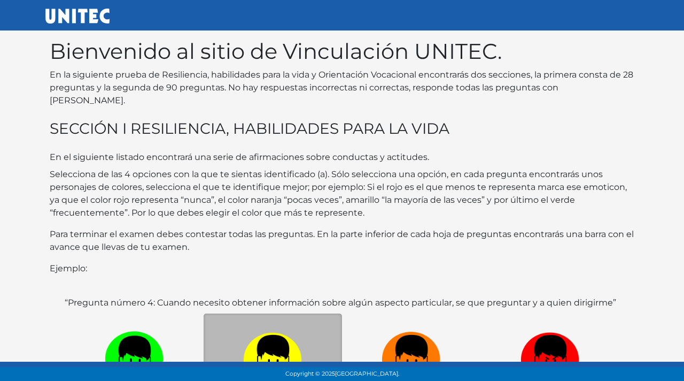 The image size is (684, 381). Describe the element at coordinates (340, 303) in the screenshot. I see `label: “Pregunta número 4: Cuando necesito obtener información sobre algún aspecto particular, se que pr...` at that location.